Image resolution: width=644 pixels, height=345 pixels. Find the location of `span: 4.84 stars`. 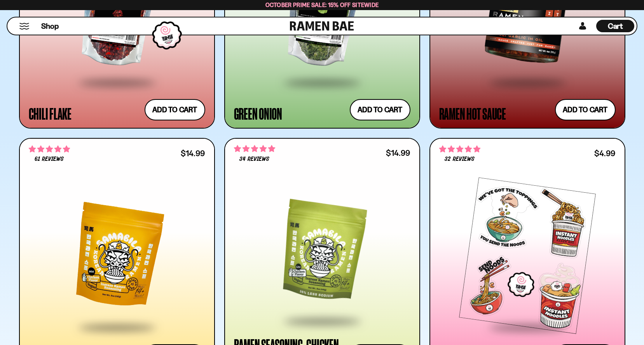

span: 4.84 stars is located at coordinates (49, 149).